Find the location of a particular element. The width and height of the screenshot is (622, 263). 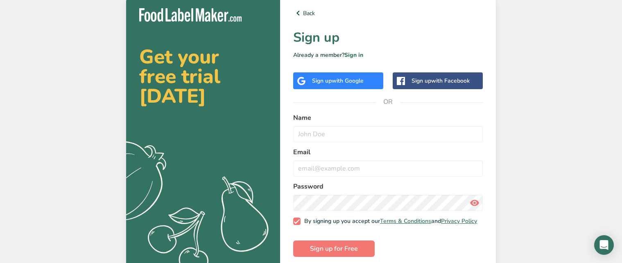

span: By signing up you accept our and is located at coordinates (389, 222).